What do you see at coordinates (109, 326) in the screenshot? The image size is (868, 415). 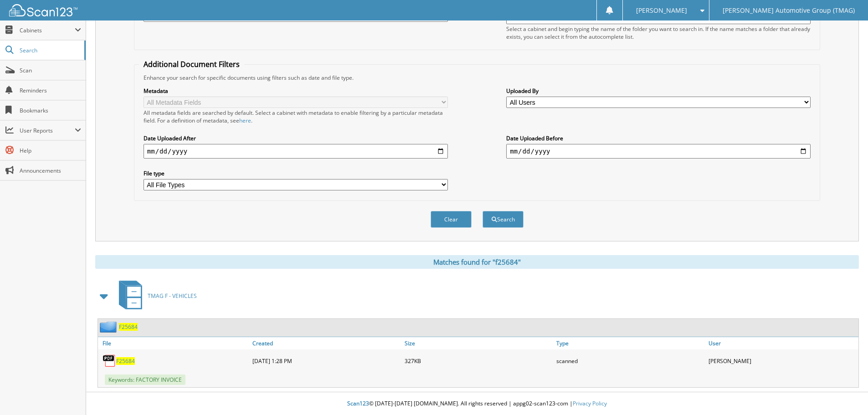 I see `img: folder2.png` at bounding box center [109, 326].